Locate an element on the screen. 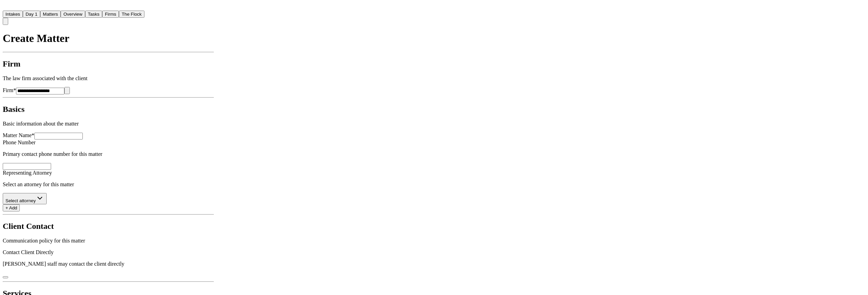 The height and width of the screenshot is (295, 868). p: Communication policy for this matter is located at coordinates (108, 241).